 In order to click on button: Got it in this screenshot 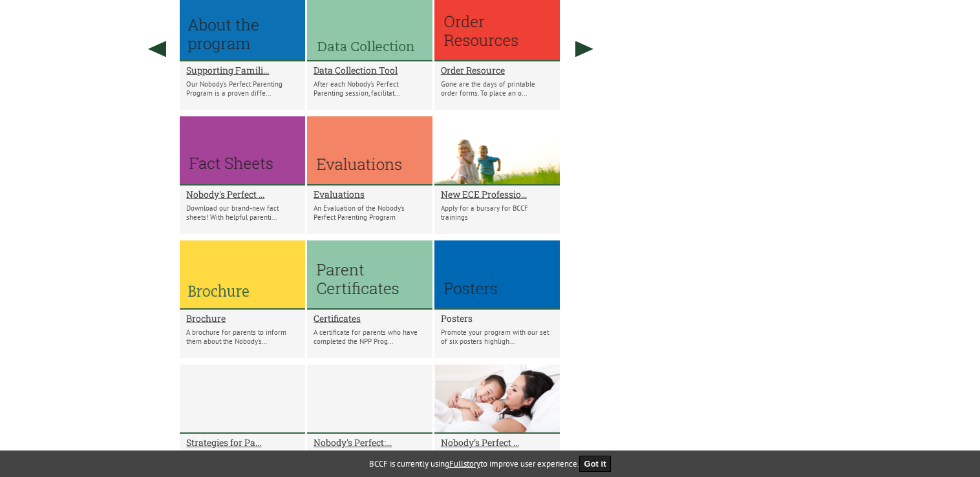, I will do `click(596, 464)`.